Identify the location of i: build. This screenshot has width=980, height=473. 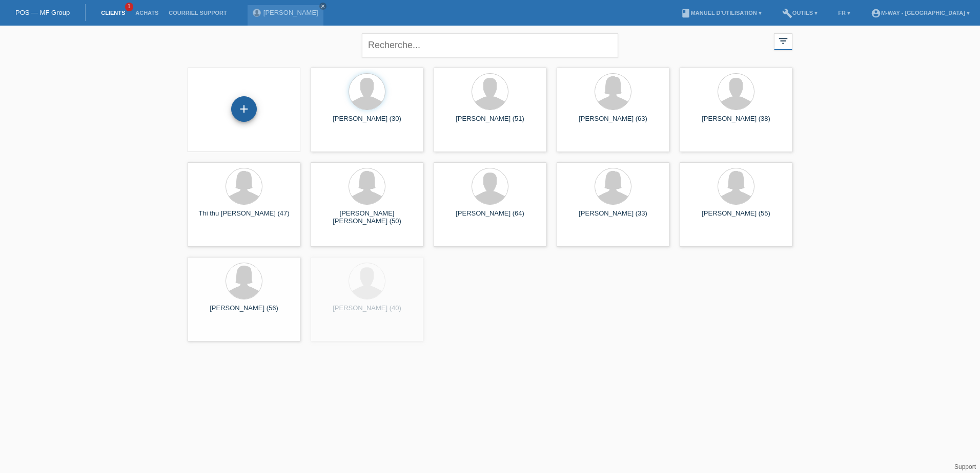
(787, 13).